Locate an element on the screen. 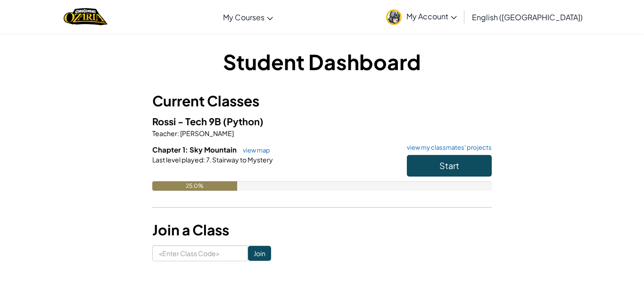 The height and width of the screenshot is (282, 644). input: Join is located at coordinates (259, 253).